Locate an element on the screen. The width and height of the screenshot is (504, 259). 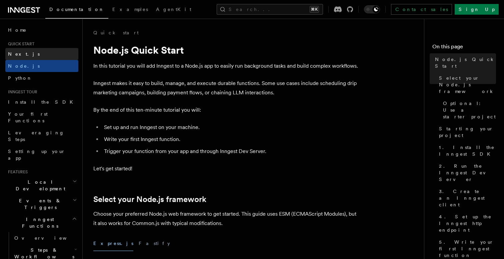
a: 2. Run the Inngest Dev Server is located at coordinates (466, 173).